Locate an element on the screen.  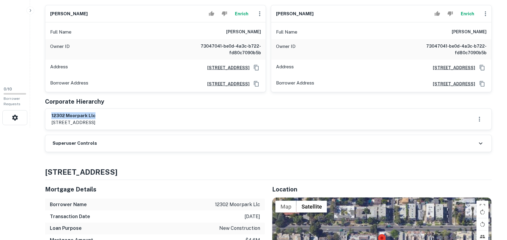
h6: Loan Purpose is located at coordinates (66, 229).